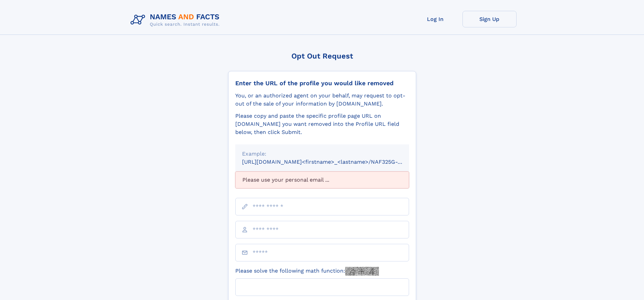  What do you see at coordinates (322, 154) in the screenshot?
I see `div: Example:` at bounding box center [322, 154].